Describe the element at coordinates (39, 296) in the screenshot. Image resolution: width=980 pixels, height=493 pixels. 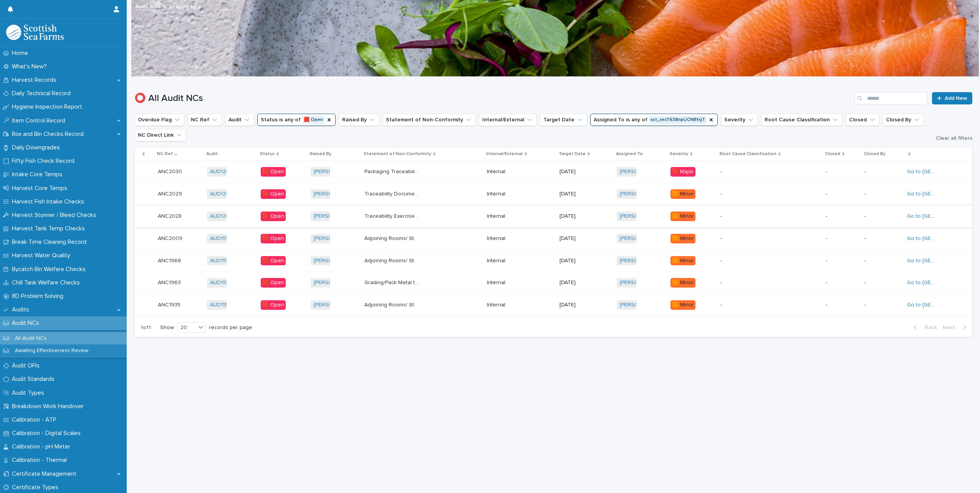
I see `p: 8D Problem Solving` at that location.